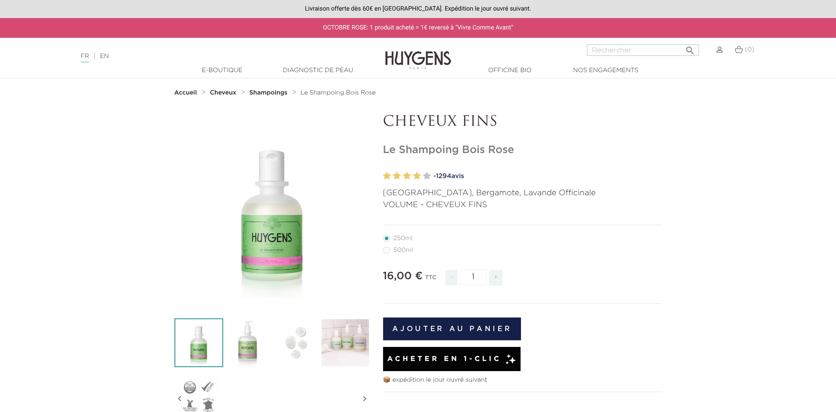  Describe the element at coordinates (224, 93) in the screenshot. I see `a: Cheveux` at that location.